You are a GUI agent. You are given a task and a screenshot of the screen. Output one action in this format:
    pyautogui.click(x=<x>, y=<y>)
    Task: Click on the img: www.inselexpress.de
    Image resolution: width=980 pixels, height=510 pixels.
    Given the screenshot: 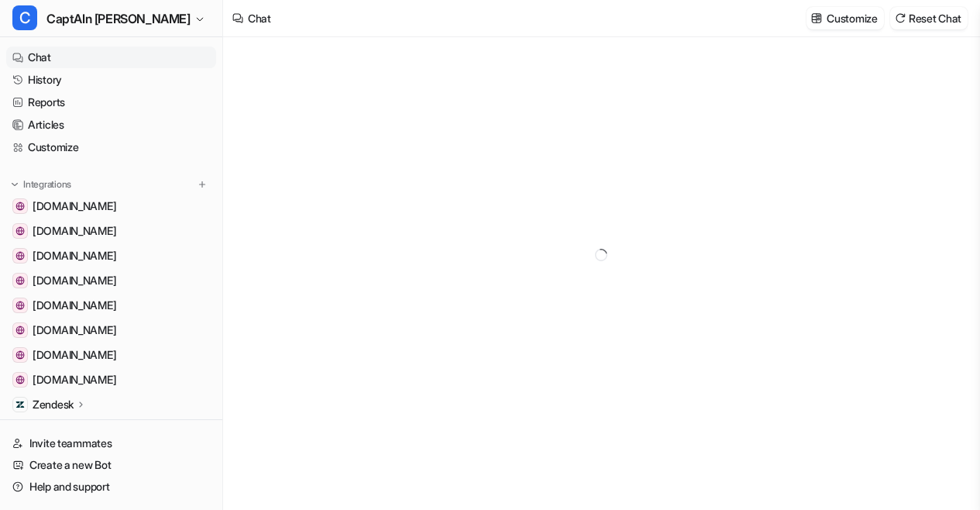 What is the action you would take?
    pyautogui.click(x=20, y=281)
    